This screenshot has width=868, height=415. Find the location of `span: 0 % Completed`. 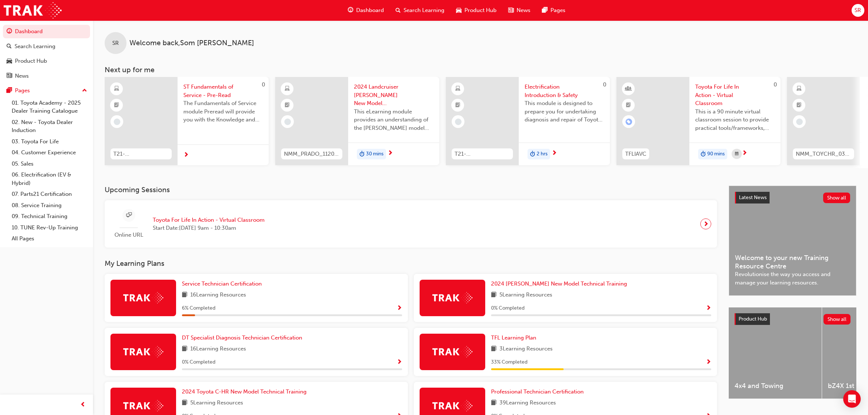

span: 0 % Completed is located at coordinates (198, 362).